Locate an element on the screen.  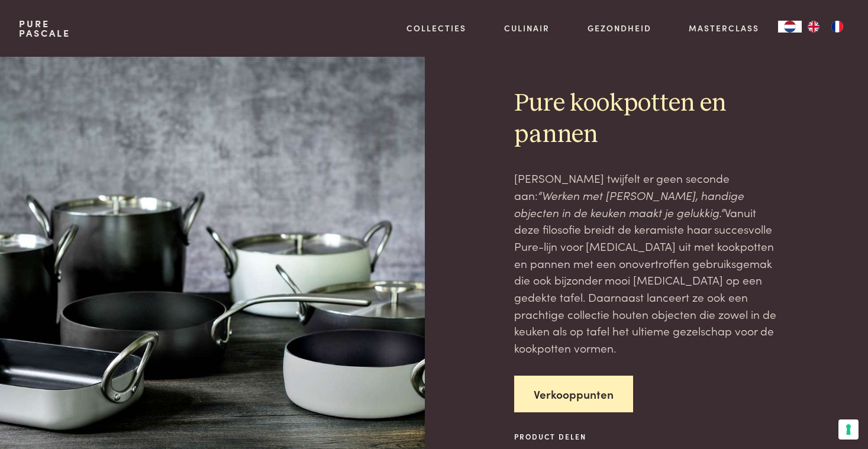
a: Verkooppunten is located at coordinates (573, 394).